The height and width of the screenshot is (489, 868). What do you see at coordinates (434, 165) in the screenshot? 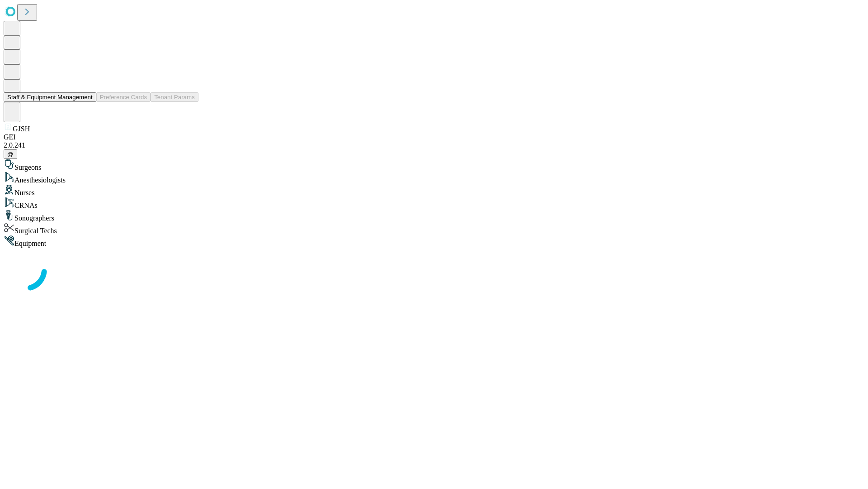
I see `div: Surgeons` at bounding box center [434, 165].